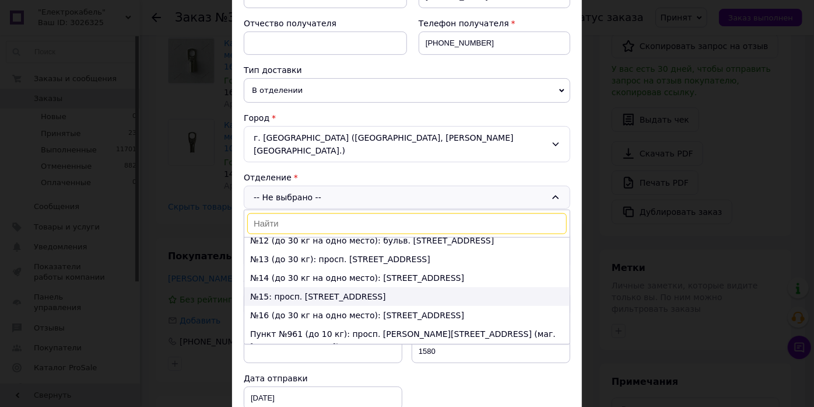 This screenshot has width=814, height=407. What do you see at coordinates (290, 23) in the screenshot?
I see `span: Отчество получателя` at bounding box center [290, 23].